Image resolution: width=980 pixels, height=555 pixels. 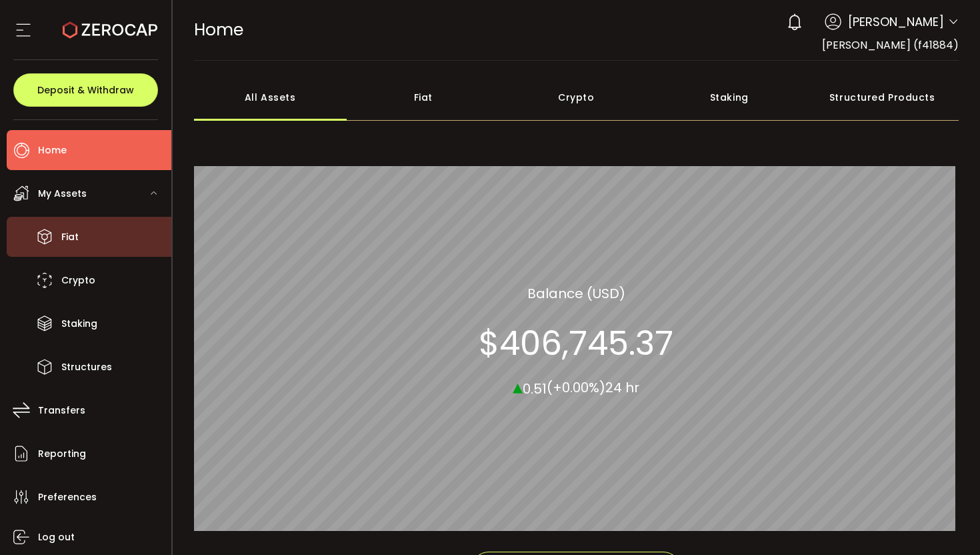 I want to click on div: Staking, so click(x=729, y=97).